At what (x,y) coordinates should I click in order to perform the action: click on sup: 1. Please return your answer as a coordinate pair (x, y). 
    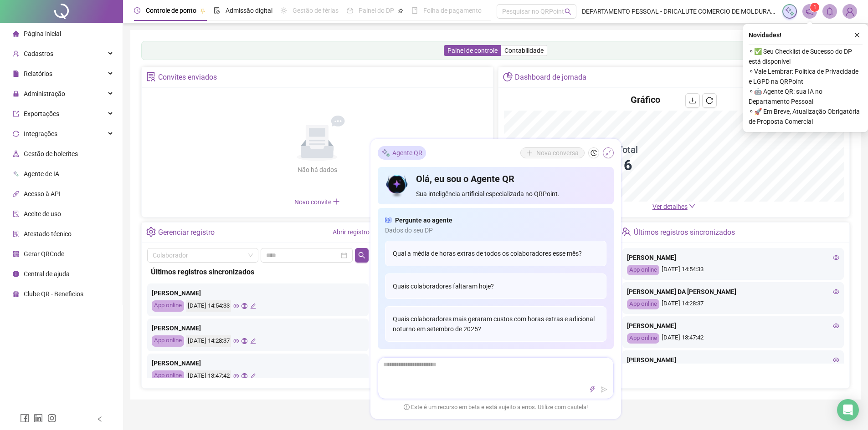
    Looking at the image, I should click on (814, 7).